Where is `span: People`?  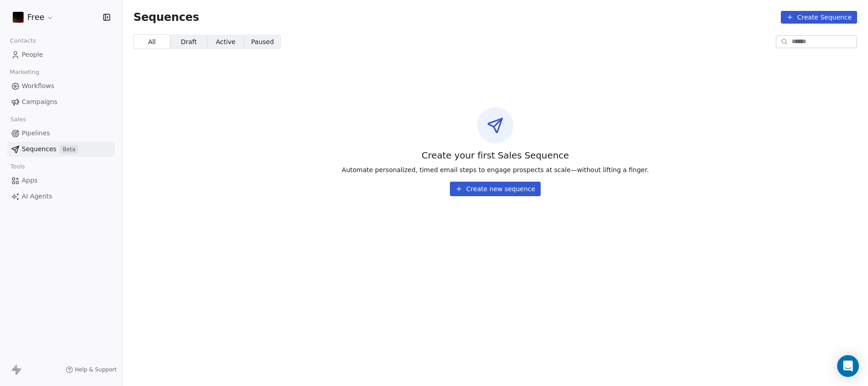 span: People is located at coordinates (32, 54).